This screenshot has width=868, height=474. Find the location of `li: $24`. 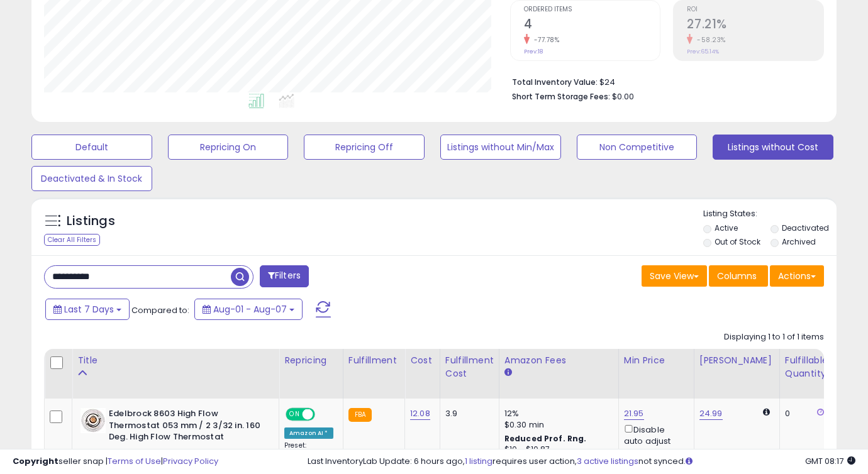

li: $24 is located at coordinates (662, 81).